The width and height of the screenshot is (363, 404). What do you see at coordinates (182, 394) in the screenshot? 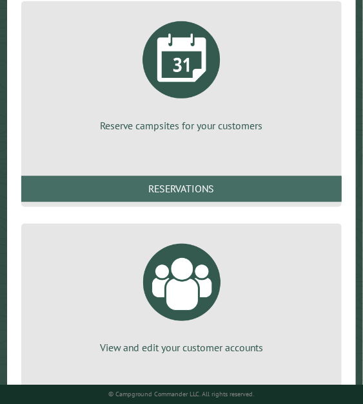
I see `small: © Campground Commander LLC. All rights reserved.` at bounding box center [182, 394].